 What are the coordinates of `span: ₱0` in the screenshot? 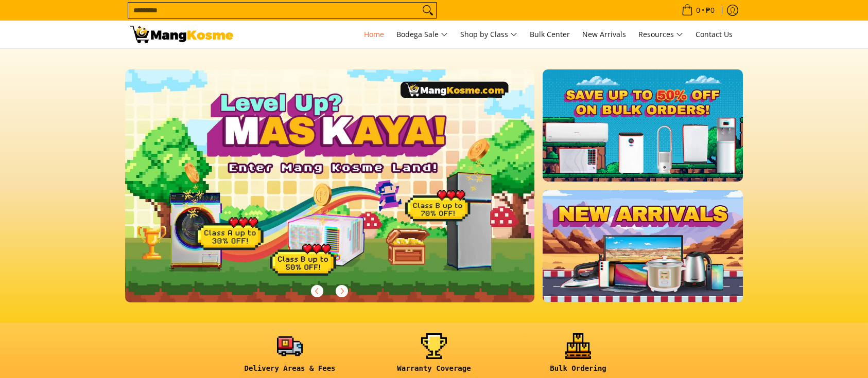 It's located at (709, 10).